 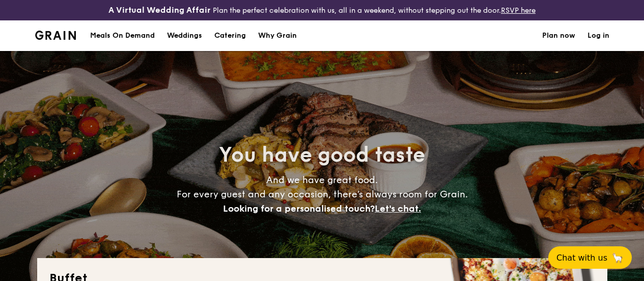 I want to click on img: Grain, so click(x=56, y=35).